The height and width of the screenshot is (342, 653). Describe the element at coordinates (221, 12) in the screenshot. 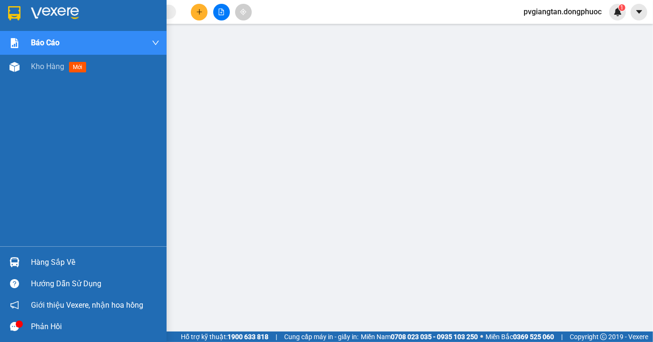

I see `span: file-add` at that location.